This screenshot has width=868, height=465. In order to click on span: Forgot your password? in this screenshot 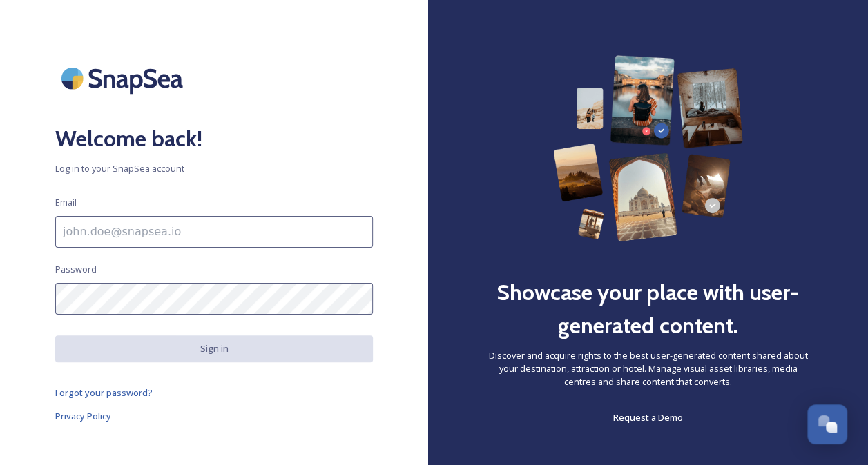, I will do `click(103, 393)`.